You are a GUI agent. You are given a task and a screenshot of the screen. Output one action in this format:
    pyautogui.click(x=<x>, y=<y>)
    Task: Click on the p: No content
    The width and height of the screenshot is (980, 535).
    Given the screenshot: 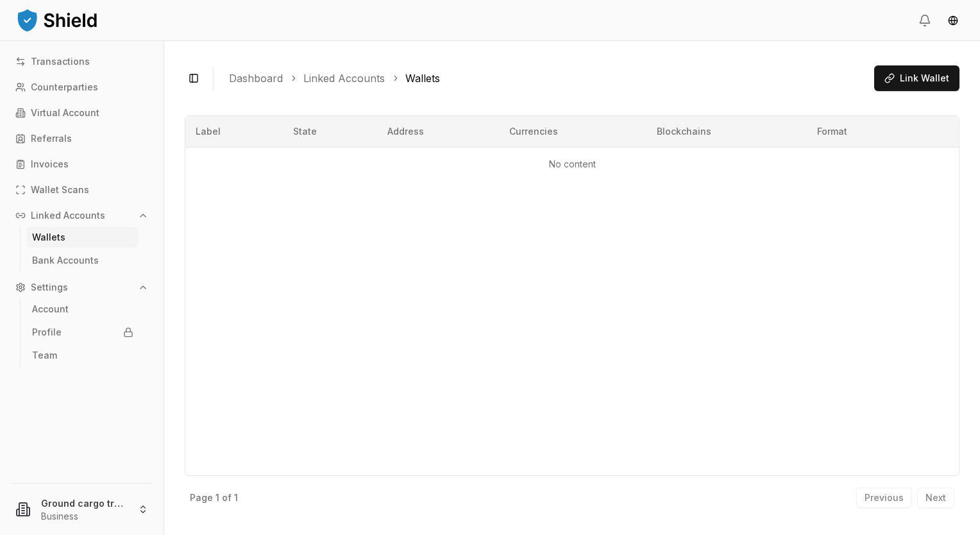 What is the action you would take?
    pyautogui.click(x=572, y=164)
    